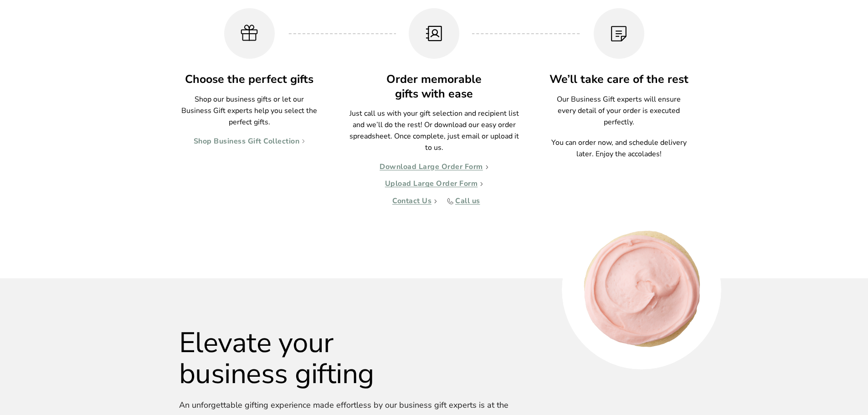  What do you see at coordinates (434, 131) in the screenshot?
I see `p: Just call us with your gift selection and recipient list and we’ll do the rest! Or download our e...` at bounding box center [434, 131].